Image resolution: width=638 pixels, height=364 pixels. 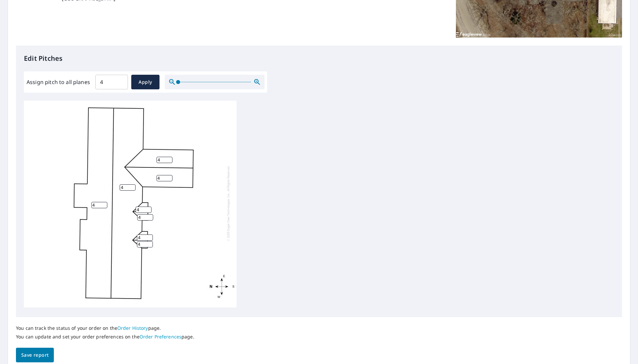 What do you see at coordinates (145, 82) in the screenshot?
I see `button: Apply` at bounding box center [145, 82].